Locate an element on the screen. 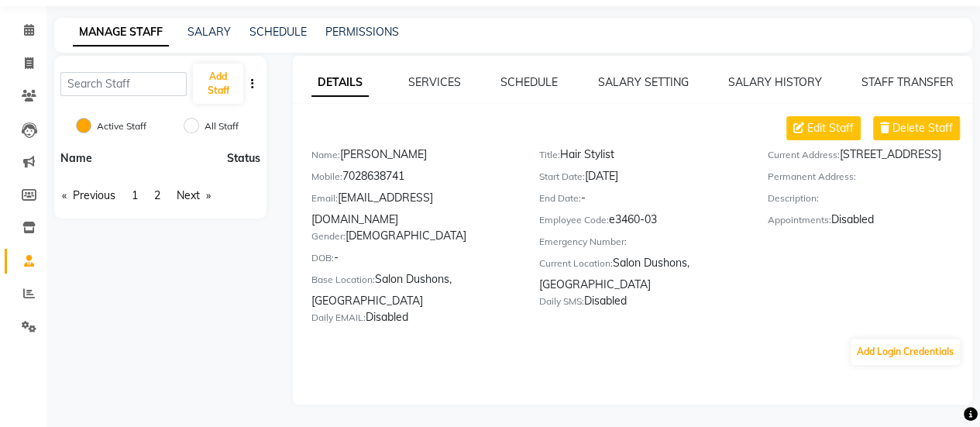 The width and height of the screenshot is (980, 427). button: Edit Staff is located at coordinates (823, 128).